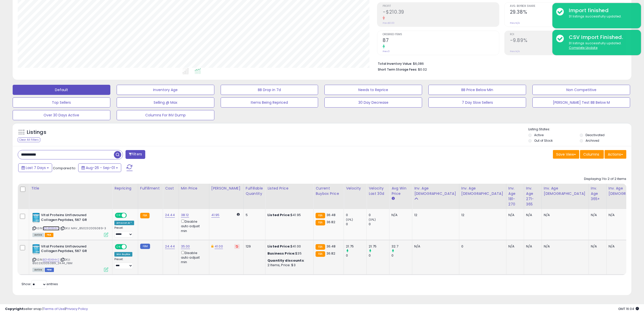  I want to click on button: 7 Day Slow Sellers, so click(477, 102).